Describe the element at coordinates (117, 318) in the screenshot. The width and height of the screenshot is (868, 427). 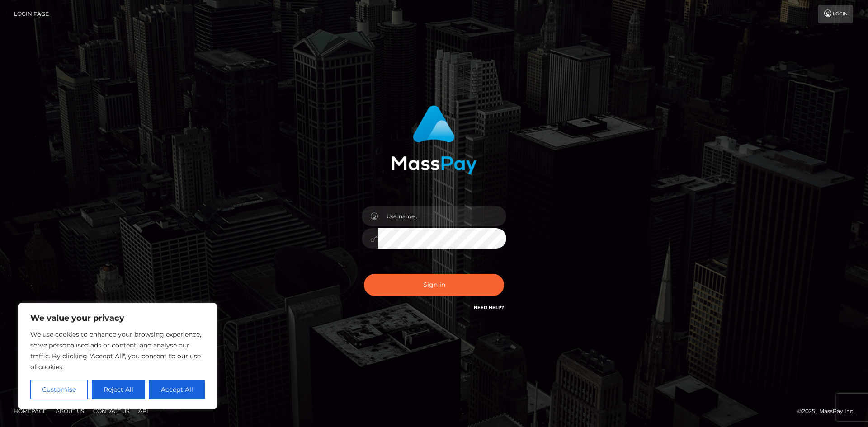
I see `p: We value your privacy` at that location.